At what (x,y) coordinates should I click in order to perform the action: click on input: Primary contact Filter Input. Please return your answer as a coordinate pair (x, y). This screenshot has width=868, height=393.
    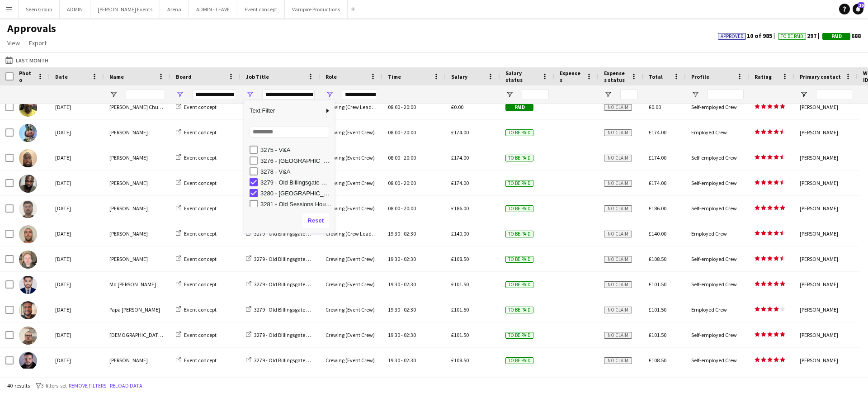
    Looking at the image, I should click on (834, 95).